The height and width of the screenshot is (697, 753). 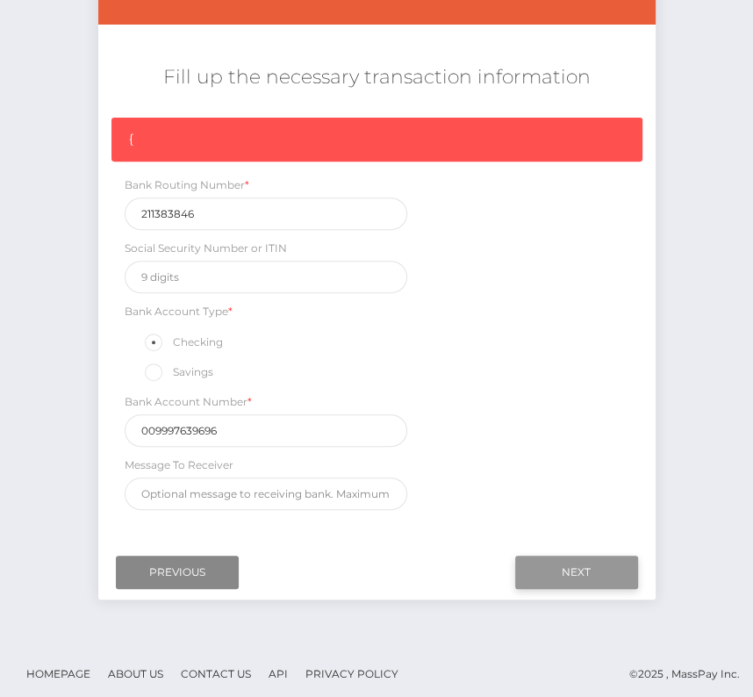 What do you see at coordinates (177, 573) in the screenshot?
I see `input: Previous` at bounding box center [177, 573].